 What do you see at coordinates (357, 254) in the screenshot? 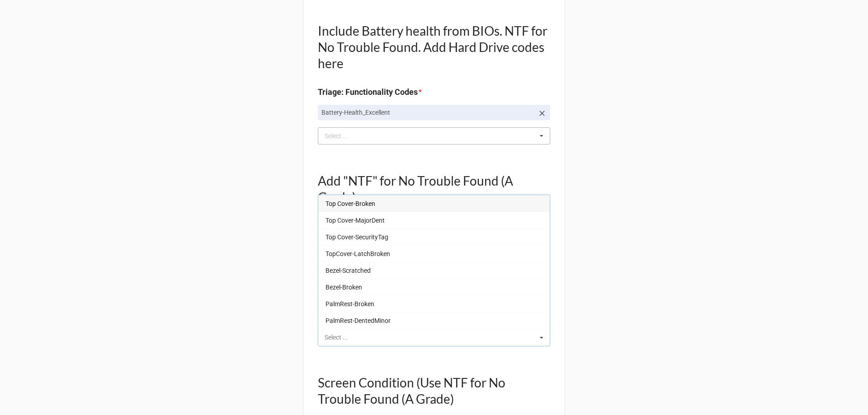
I see `span: TopCover-LatchBroken` at bounding box center [357, 254].